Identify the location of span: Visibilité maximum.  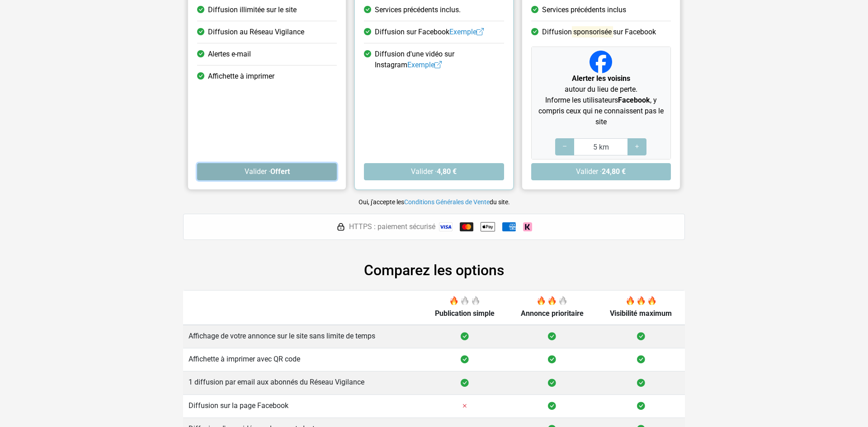
(640, 313).